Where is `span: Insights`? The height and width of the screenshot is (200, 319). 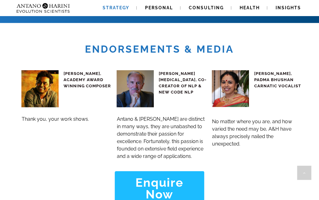 span: Insights is located at coordinates (288, 8).